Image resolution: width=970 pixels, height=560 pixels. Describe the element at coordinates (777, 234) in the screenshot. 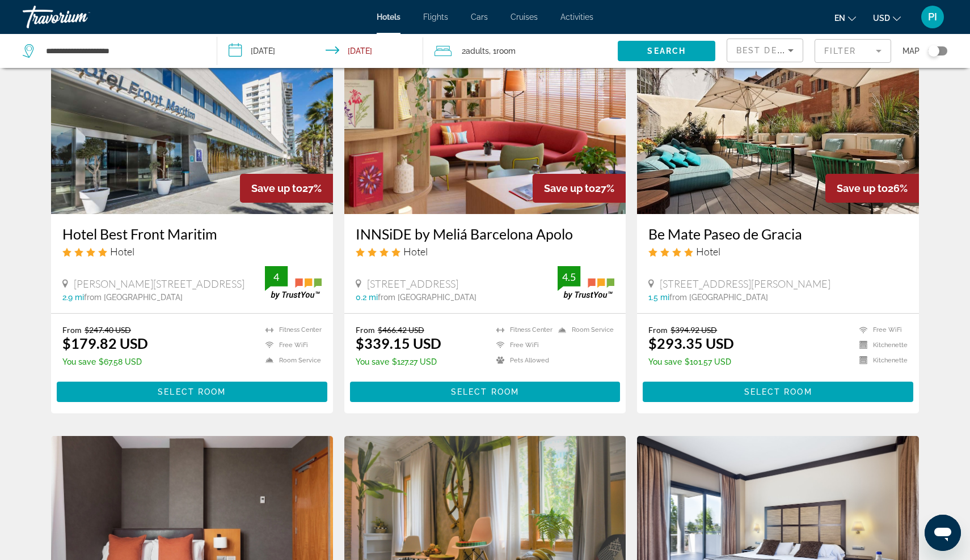

I see `a: Be Mate Paseo de Gracia` at that location.